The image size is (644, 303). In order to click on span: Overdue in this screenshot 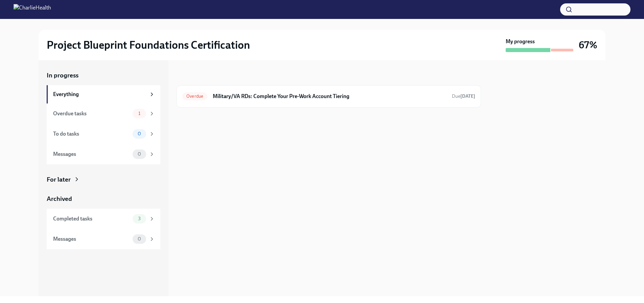, I will do `click(195, 96)`.